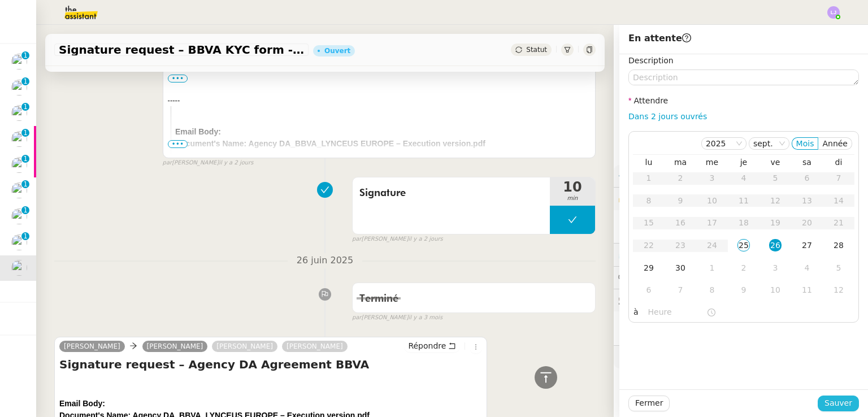  What do you see at coordinates (651, 61) in the screenshot?
I see `label: Description` at bounding box center [651, 61].